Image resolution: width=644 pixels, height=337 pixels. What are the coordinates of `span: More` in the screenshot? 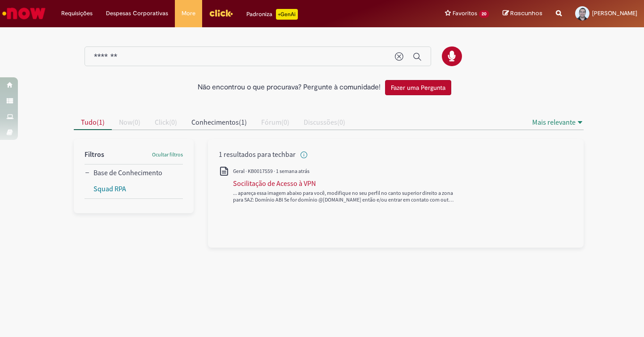 It's located at (188, 13).